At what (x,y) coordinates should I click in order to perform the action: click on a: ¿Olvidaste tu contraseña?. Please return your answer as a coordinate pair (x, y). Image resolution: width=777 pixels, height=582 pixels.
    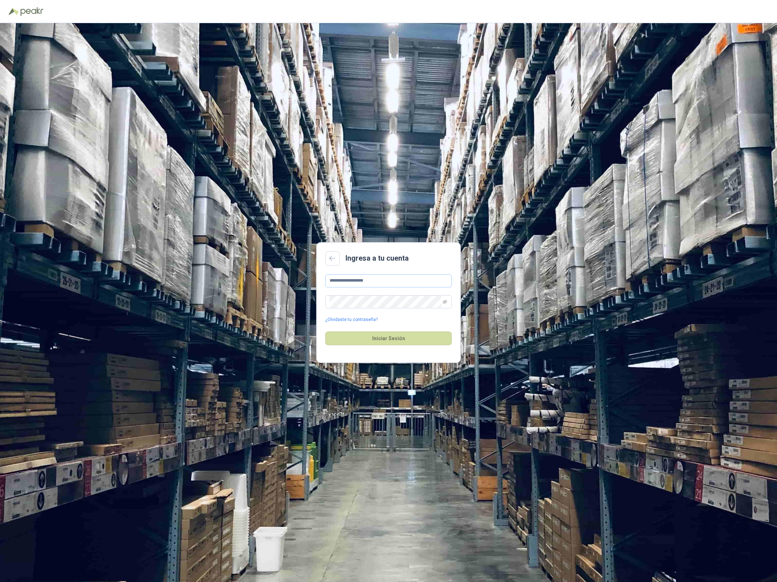
    Looking at the image, I should click on (351, 319).